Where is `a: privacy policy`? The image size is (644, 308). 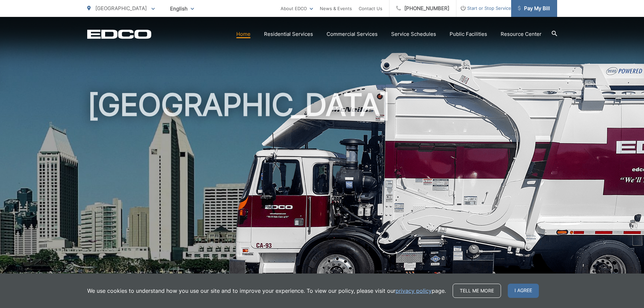
a: privacy policy is located at coordinates (414, 291).